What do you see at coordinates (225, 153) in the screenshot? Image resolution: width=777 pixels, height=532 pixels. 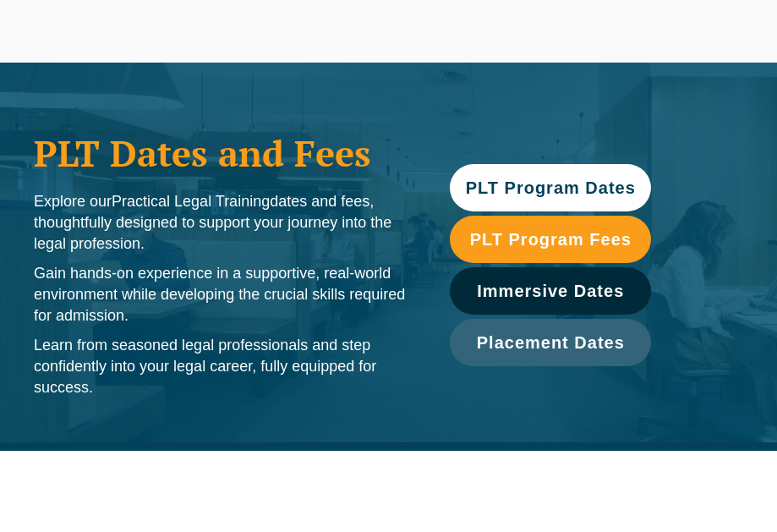 I see `h1: PLT Dates and Fees` at bounding box center [225, 153].